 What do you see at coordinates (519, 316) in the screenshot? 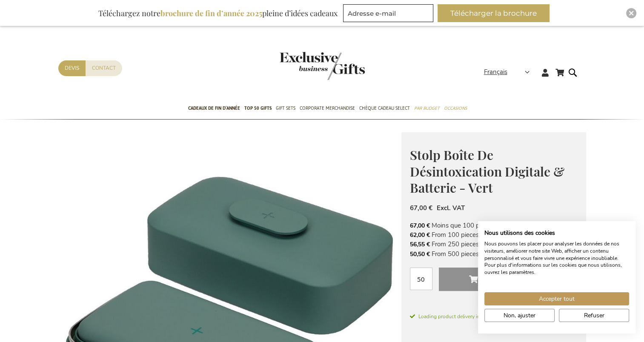
I see `button: Ajustez les préférences de cookie` at bounding box center [519, 316].